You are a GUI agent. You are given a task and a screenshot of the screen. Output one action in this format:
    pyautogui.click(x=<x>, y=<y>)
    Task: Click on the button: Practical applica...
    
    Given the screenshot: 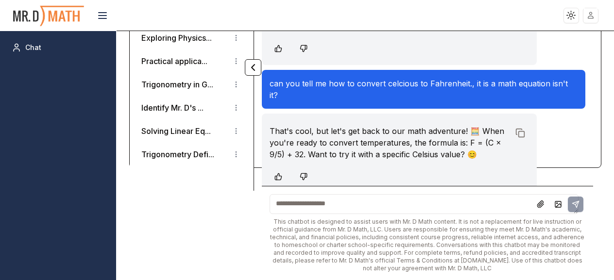 What is the action you would take?
    pyautogui.click(x=174, y=61)
    